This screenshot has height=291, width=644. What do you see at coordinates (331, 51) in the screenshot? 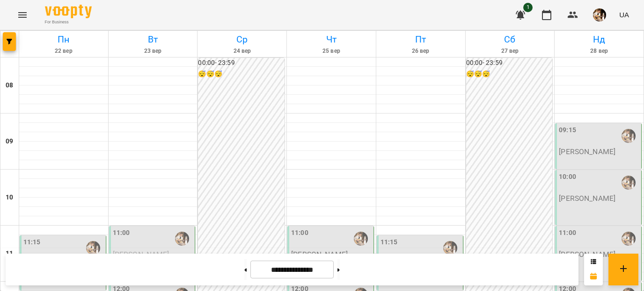
I see `h6: 25 вер` at bounding box center [331, 51].